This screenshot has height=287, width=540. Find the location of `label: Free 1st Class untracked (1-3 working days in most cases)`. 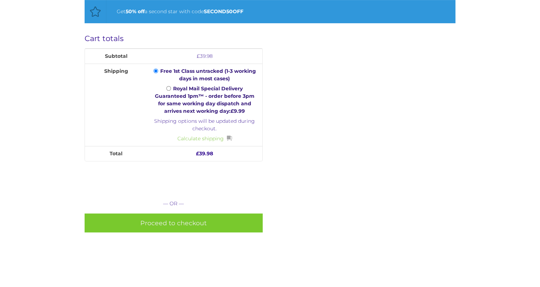

label: Free 1st Class untracked (1-3 working days in most cases) is located at coordinates (208, 75).